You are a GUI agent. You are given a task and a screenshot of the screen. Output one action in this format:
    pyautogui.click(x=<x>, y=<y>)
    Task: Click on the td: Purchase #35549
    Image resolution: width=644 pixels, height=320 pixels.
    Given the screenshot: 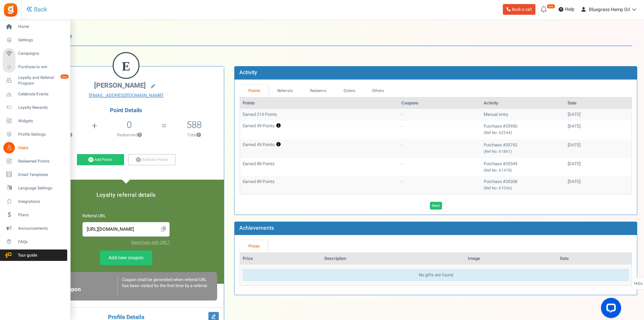 What is the action you would take?
    pyautogui.click(x=523, y=167)
    